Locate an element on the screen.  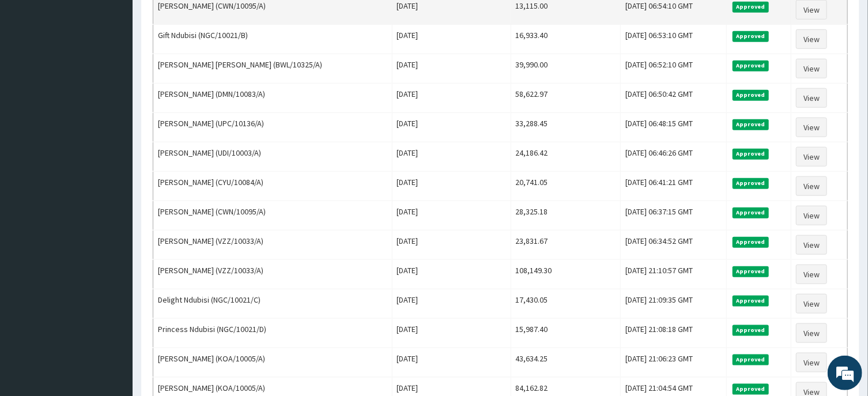
span: We're online! is located at coordinates (113, 181).